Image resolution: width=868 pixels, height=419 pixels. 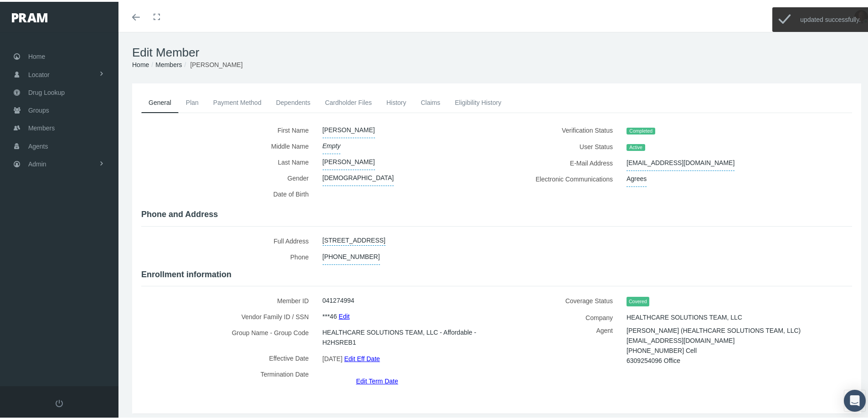 I want to click on a: Payment Method, so click(x=237, y=101).